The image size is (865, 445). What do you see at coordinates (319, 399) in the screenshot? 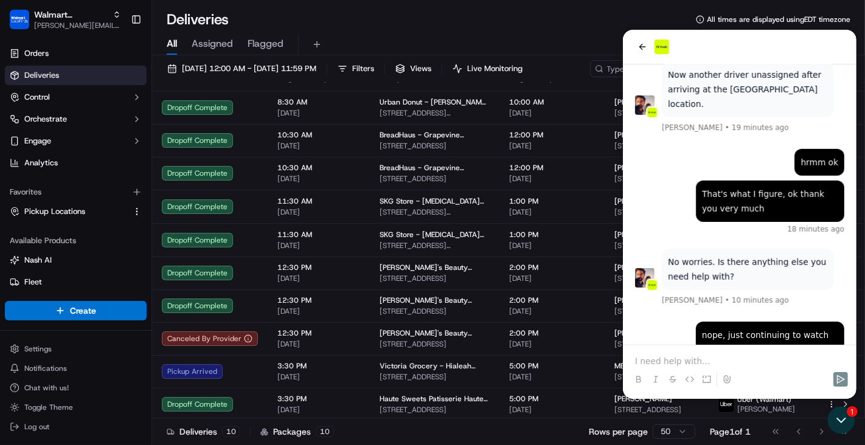
I see `span: 3:30 PM` at bounding box center [319, 399].